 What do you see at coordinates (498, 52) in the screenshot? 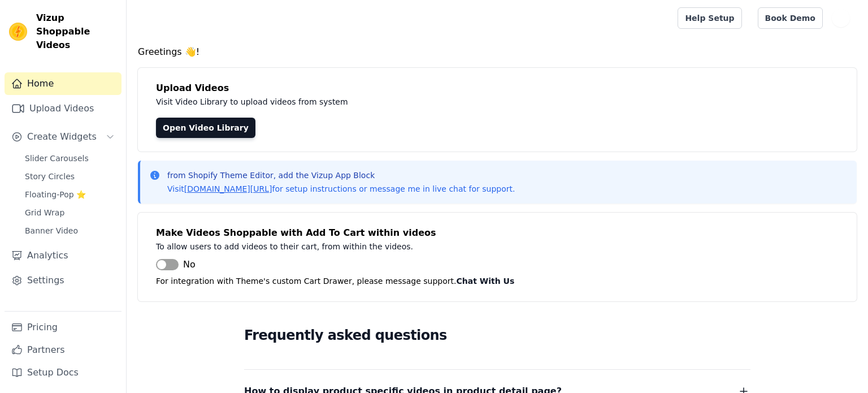
I see `h4: Greetings 👋!` at bounding box center [498, 52].